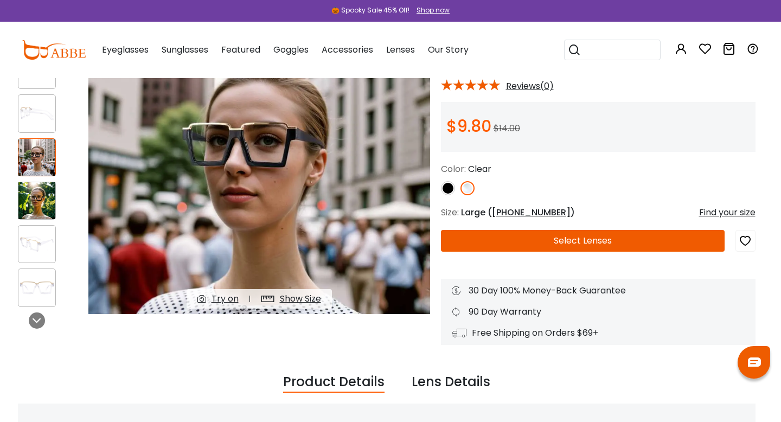 This screenshot has width=781, height=422. What do you see at coordinates (400, 49) in the screenshot?
I see `span: Lenses` at bounding box center [400, 49].